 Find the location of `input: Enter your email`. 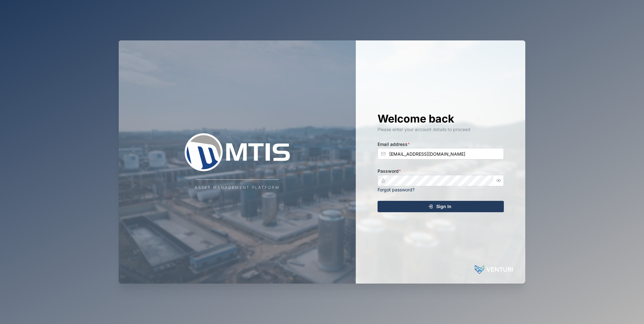

input: Enter your email is located at coordinates (440, 154).